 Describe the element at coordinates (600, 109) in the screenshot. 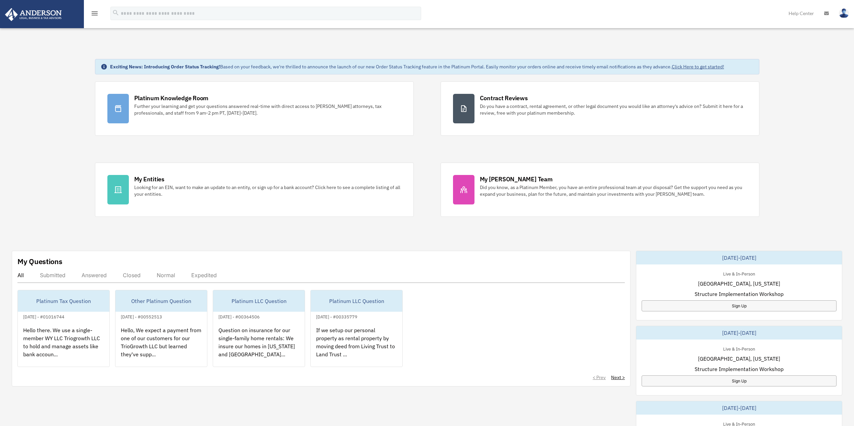

I see `a: Contract Reviews Do you have a contract, rental agreement, or other legal document you would like...` at that location.